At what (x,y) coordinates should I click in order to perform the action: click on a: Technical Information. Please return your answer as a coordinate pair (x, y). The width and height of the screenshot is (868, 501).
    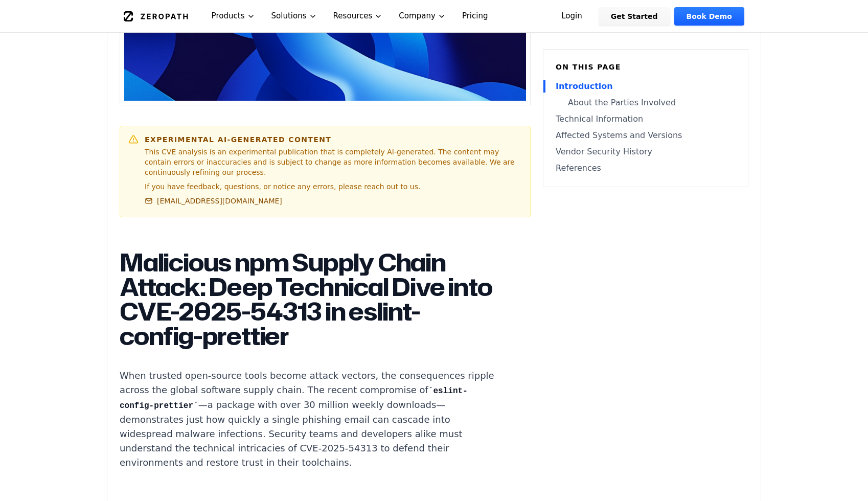
    Looking at the image, I should click on (645, 119).